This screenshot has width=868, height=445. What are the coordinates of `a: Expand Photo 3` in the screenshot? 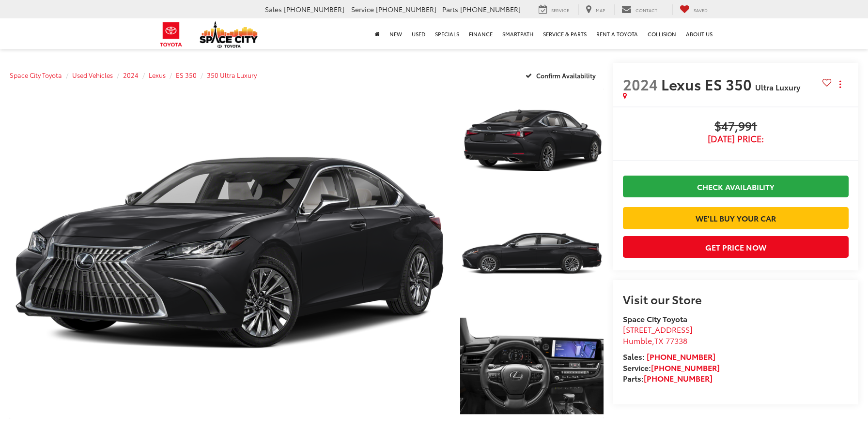 It's located at (532, 366).